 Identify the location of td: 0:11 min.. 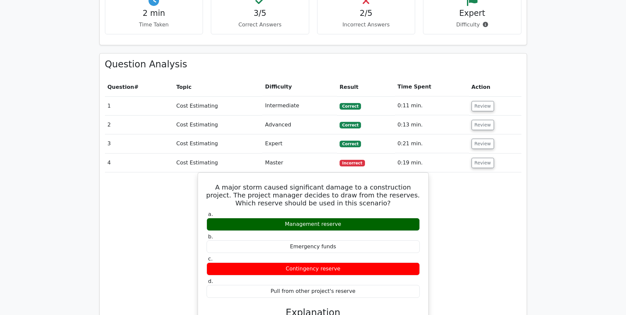
(432, 106).